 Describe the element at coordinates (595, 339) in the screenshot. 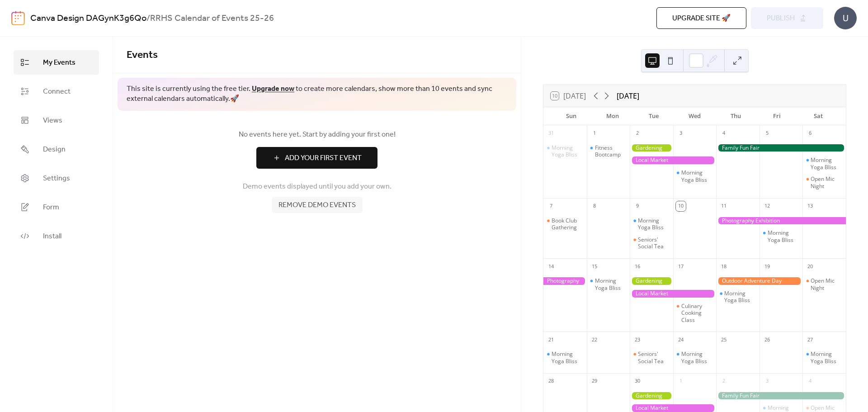

I see `div: 22` at that location.